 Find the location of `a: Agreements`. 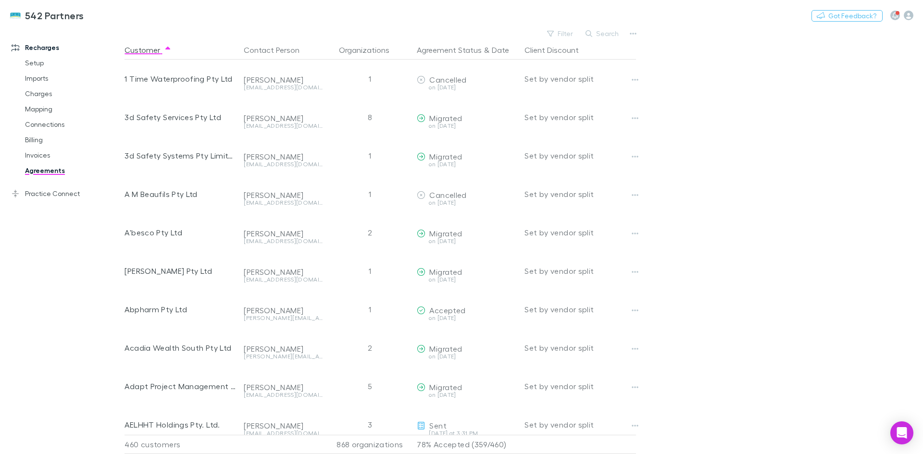

a: Agreements is located at coordinates (73, 171).